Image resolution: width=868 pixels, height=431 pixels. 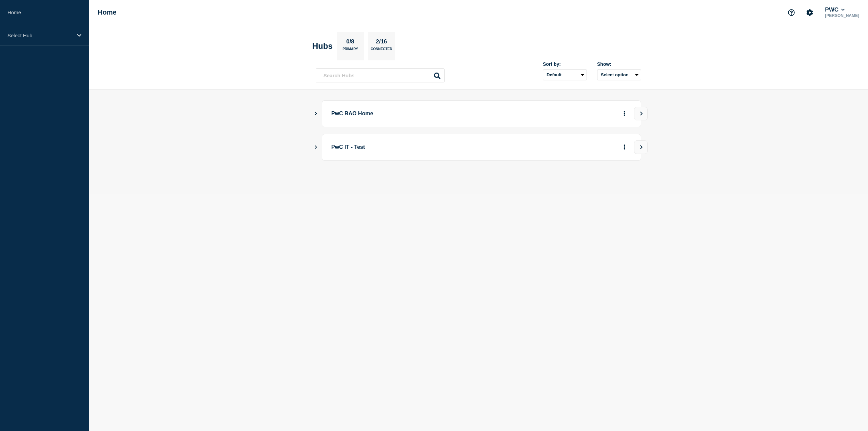 I want to click on p: PwC BAO Home, so click(x=425, y=114).